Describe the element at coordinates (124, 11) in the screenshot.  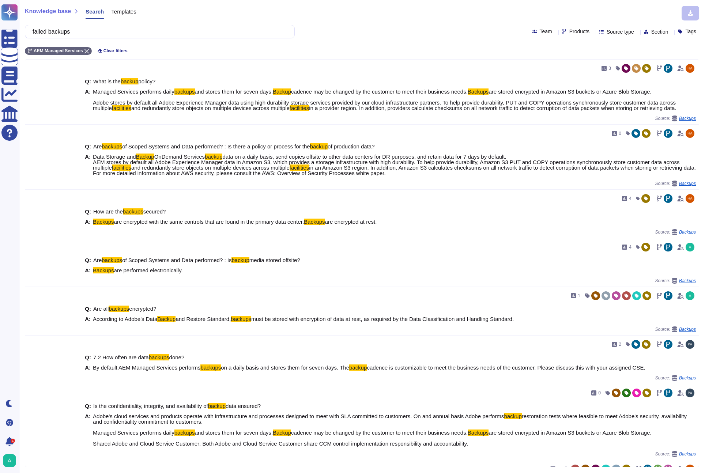
I see `span: Templates` at that location.